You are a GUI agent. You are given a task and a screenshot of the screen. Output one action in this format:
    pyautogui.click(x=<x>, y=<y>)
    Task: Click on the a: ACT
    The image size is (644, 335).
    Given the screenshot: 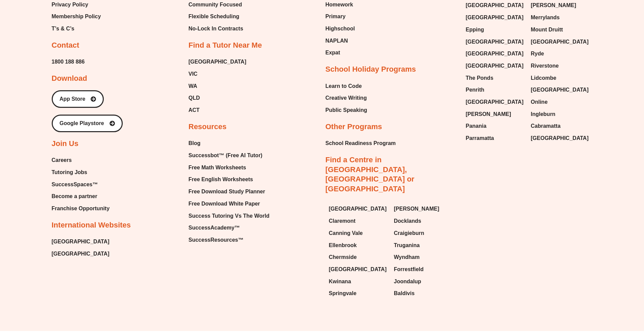 What is the action you would take?
    pyautogui.click(x=217, y=111)
    